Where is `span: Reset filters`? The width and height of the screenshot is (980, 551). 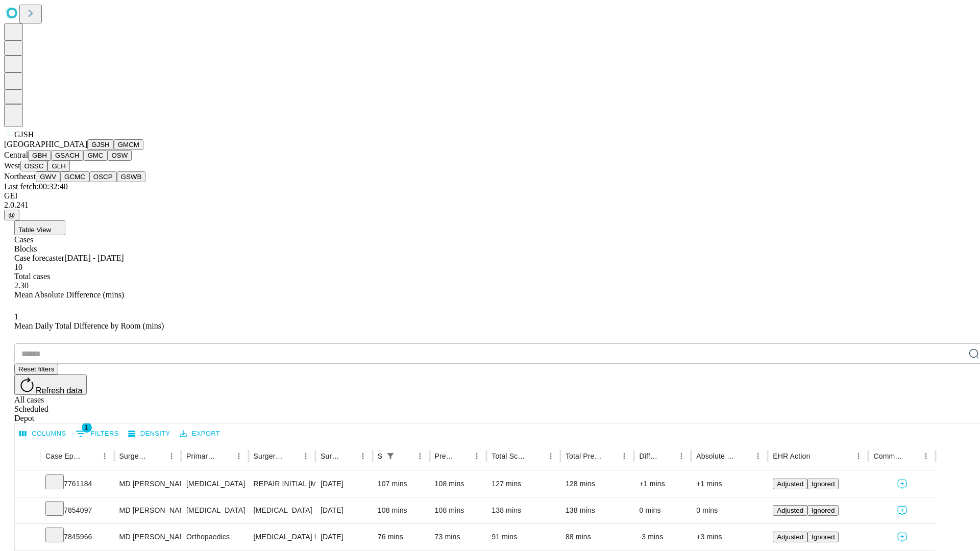 span: Reset filters is located at coordinates (36, 369).